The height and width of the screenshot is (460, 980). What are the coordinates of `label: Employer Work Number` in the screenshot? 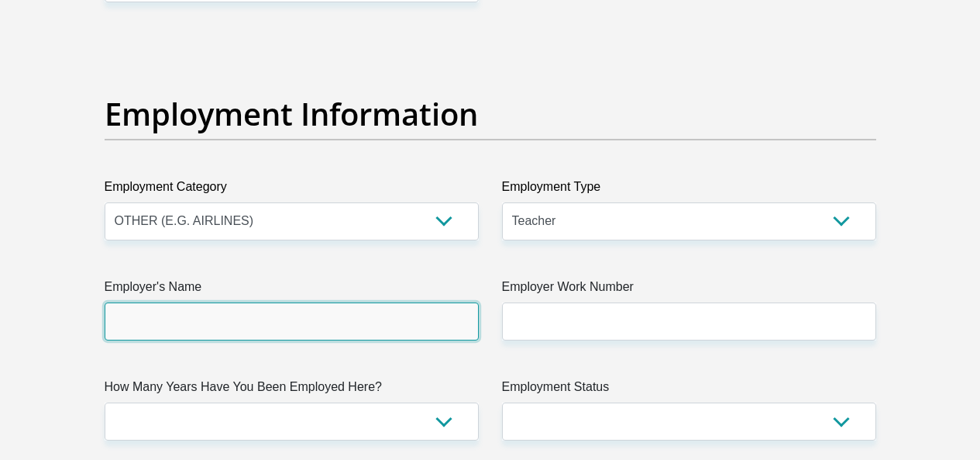 It's located at (689, 290).